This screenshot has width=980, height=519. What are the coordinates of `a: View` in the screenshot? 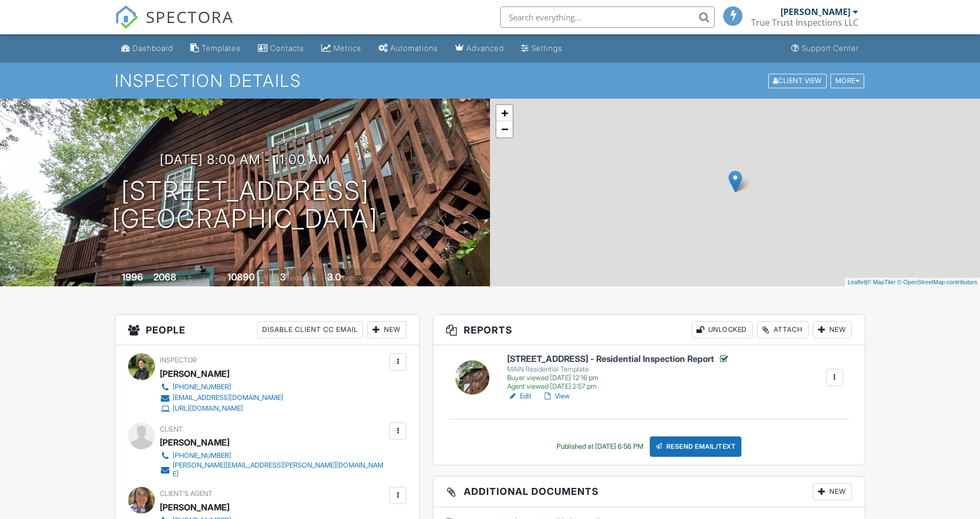 It's located at (556, 396).